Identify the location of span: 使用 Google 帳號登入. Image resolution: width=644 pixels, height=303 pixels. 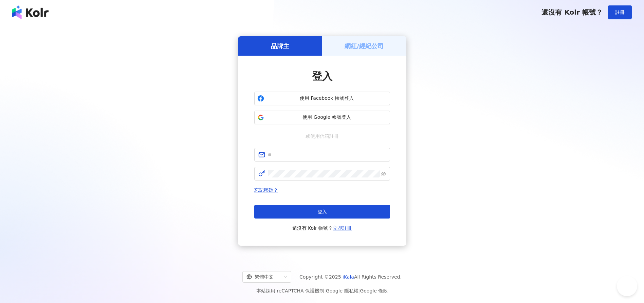
(327, 117).